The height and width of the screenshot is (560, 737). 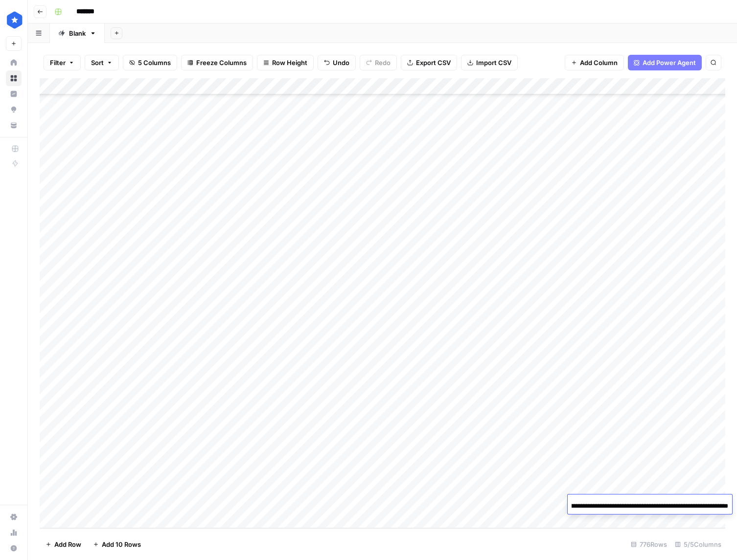 I want to click on a: Blank, so click(x=78, y=34).